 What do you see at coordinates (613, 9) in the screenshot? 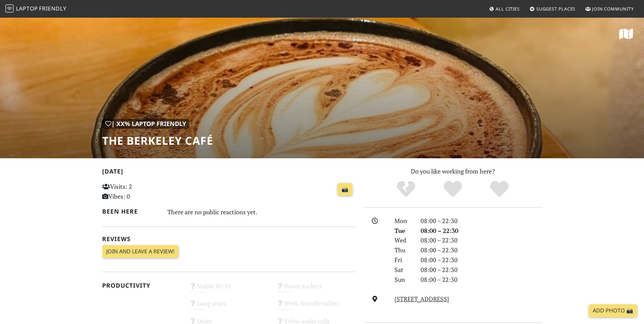
I see `span: Join Community` at bounding box center [613, 9].